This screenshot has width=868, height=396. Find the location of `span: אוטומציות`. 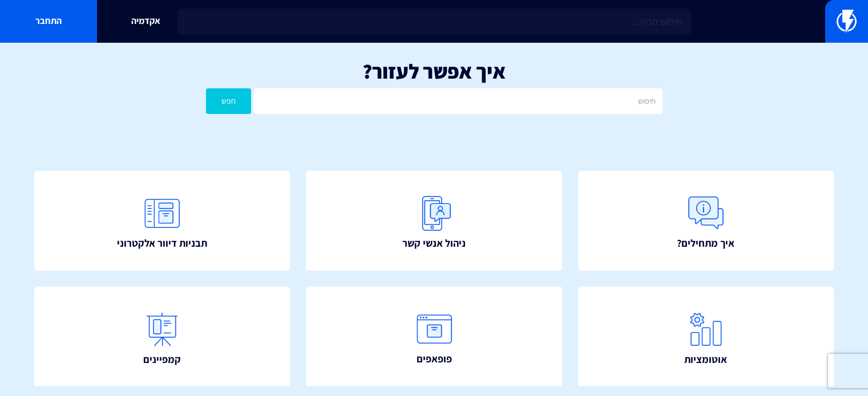

span: אוטומציות is located at coordinates (705, 359).